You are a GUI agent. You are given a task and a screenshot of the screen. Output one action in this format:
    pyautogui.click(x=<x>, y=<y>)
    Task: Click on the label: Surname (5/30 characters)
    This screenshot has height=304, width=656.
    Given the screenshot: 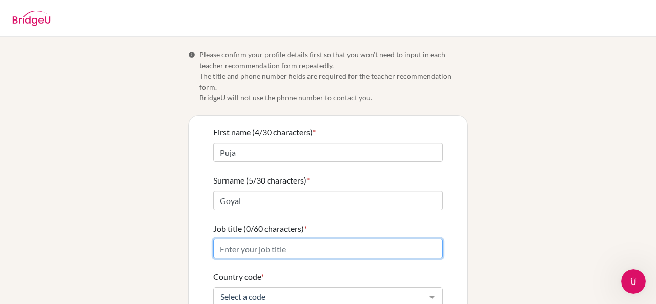 What is the action you would take?
    pyautogui.click(x=261, y=180)
    